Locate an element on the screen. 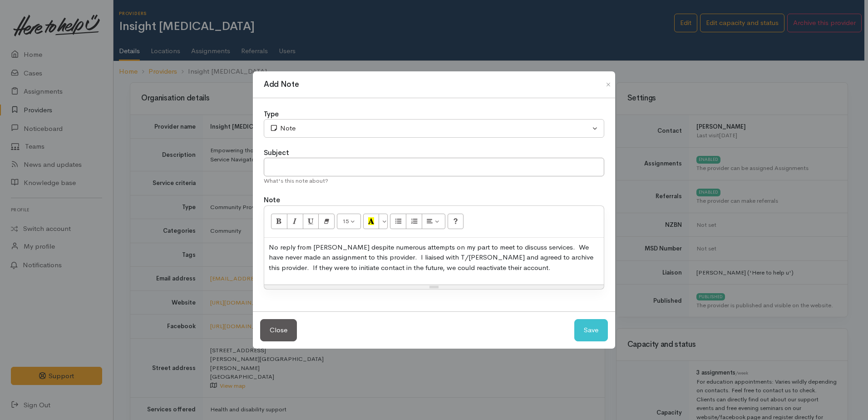 The height and width of the screenshot is (420, 868). label: Subject is located at coordinates (276, 152).